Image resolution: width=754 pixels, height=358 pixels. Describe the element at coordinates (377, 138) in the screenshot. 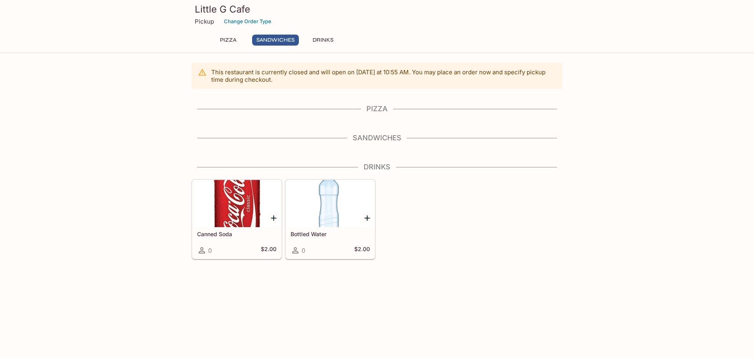

I see `h4: Sandwiches` at that location.